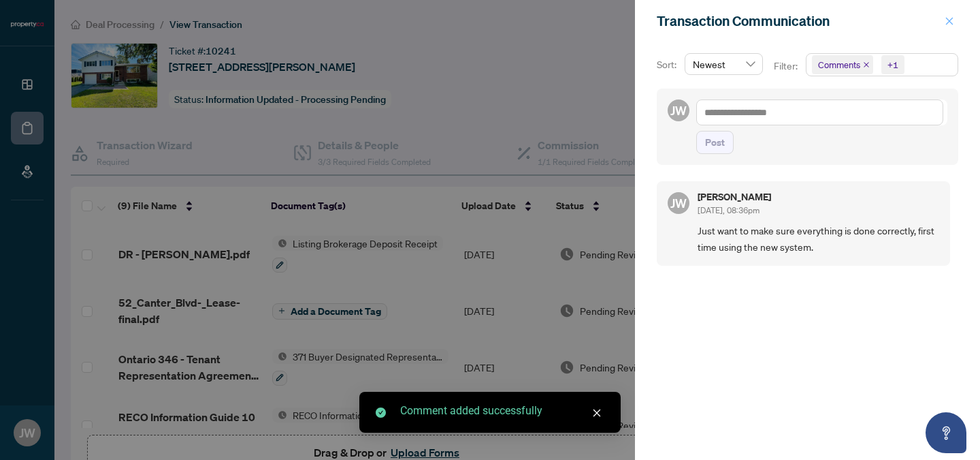 Image resolution: width=980 pixels, height=460 pixels. Describe the element at coordinates (597, 412) in the screenshot. I see `a: Close` at that location.